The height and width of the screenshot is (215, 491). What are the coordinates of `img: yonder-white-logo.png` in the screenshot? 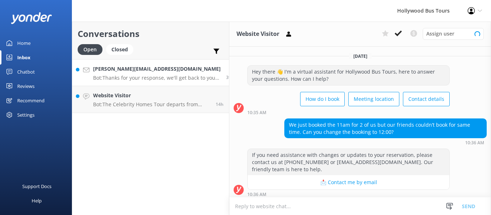 It's located at (31, 18).